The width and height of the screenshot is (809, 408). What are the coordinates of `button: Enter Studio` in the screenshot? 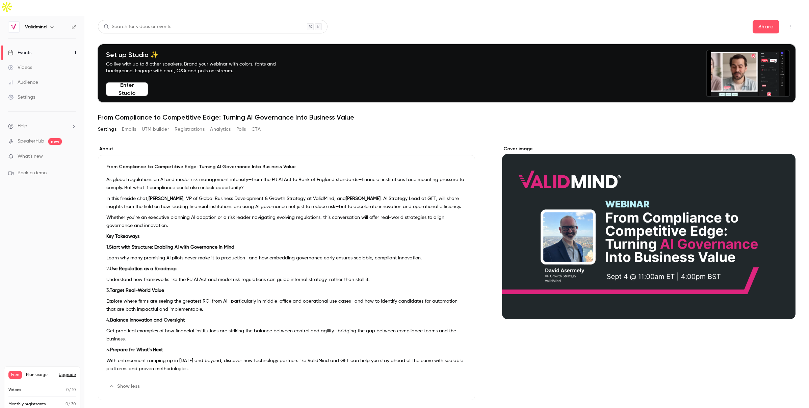 It's located at (127, 89).